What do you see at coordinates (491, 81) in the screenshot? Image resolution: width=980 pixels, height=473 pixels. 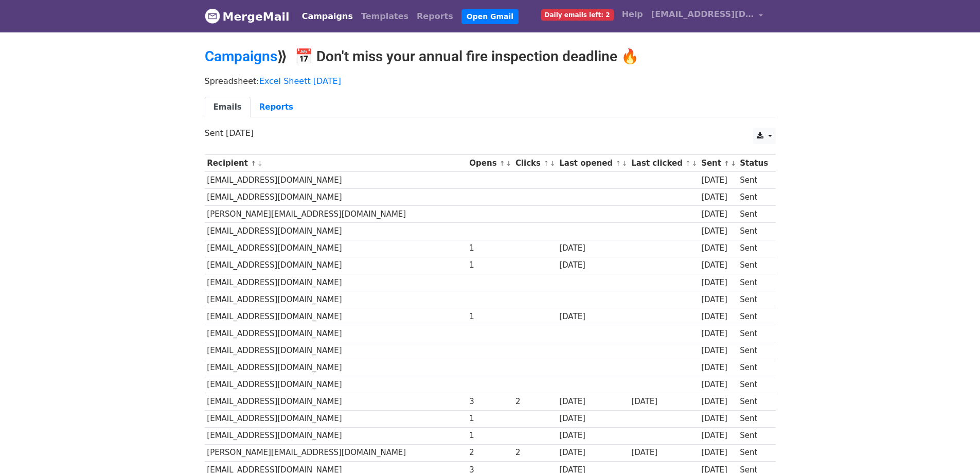 I see `p: Spreadsheet:` at bounding box center [491, 81].